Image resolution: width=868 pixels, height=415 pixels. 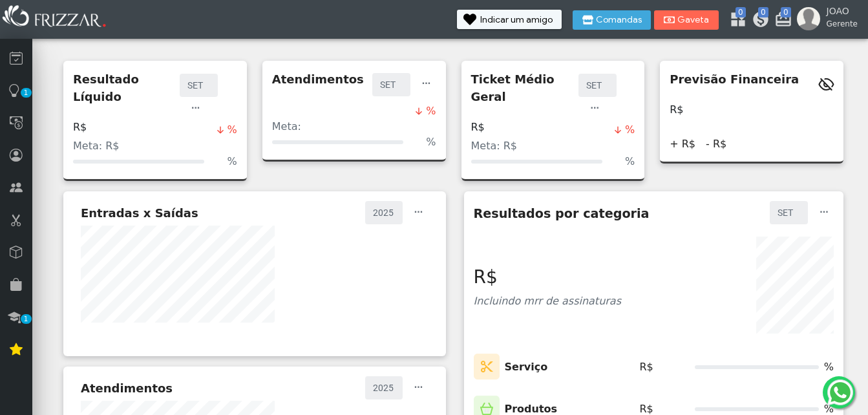 What do you see at coordinates (840, 392) in the screenshot?
I see `img: whatsapp.png` at bounding box center [840, 392].